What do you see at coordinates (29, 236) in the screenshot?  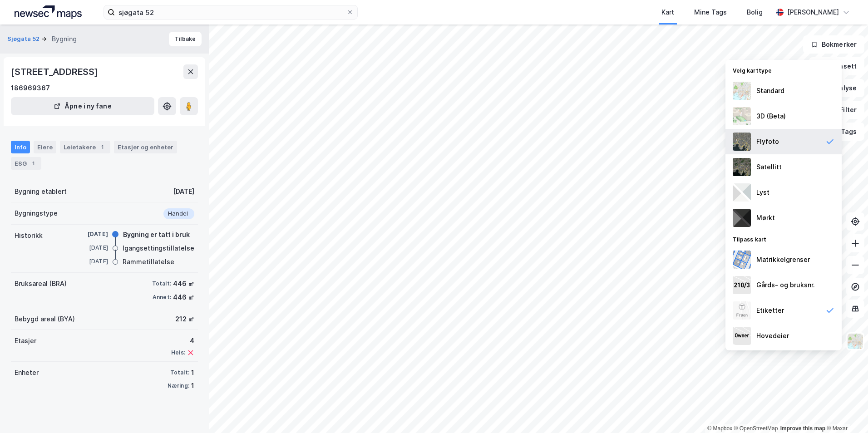 I see `div: Historikk` at bounding box center [29, 236].